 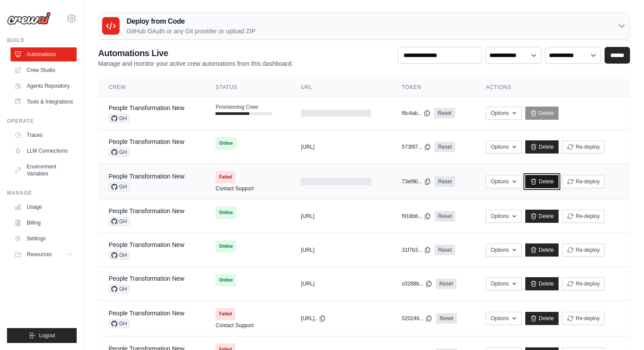 I want to click on button: 73ef90..., so click(x=416, y=182).